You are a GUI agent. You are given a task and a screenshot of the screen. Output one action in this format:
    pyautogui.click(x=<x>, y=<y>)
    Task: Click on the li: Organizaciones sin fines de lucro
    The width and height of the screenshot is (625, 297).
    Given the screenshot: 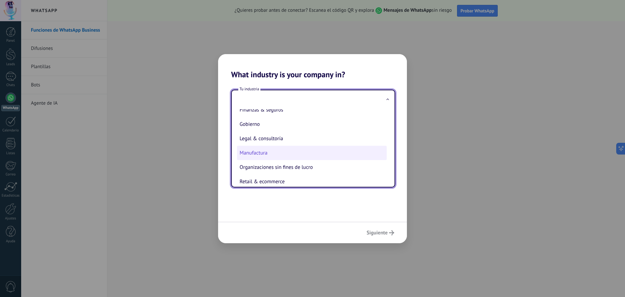 What is the action you would take?
    pyautogui.click(x=312, y=167)
    